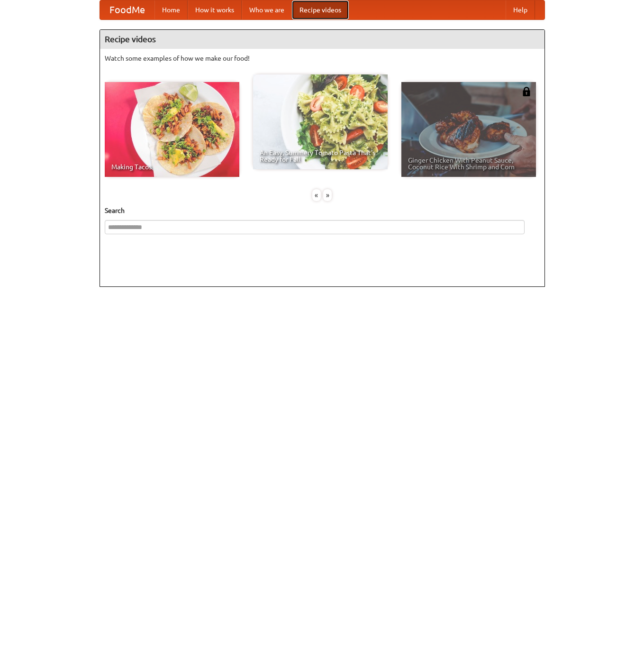 The image size is (644, 671). Describe the element at coordinates (127, 10) in the screenshot. I see `a: FoodMe` at that location.